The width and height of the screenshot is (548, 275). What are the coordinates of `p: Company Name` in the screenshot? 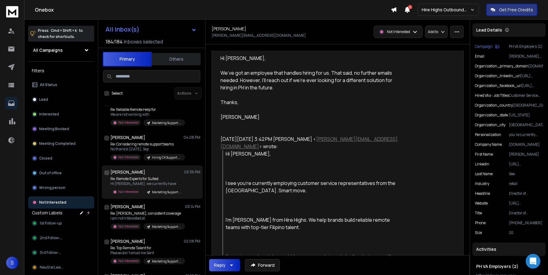 It's located at (489, 144).